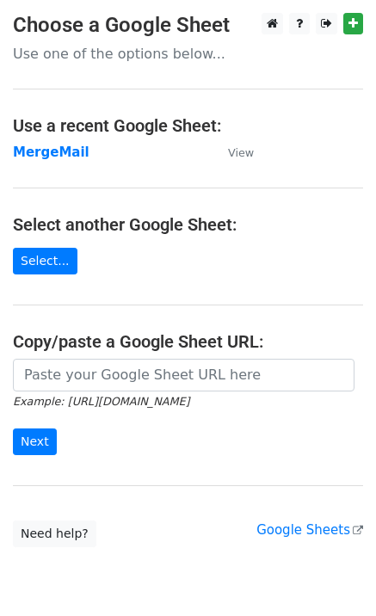  What do you see at coordinates (45, 261) in the screenshot?
I see `a: Select...` at bounding box center [45, 261].